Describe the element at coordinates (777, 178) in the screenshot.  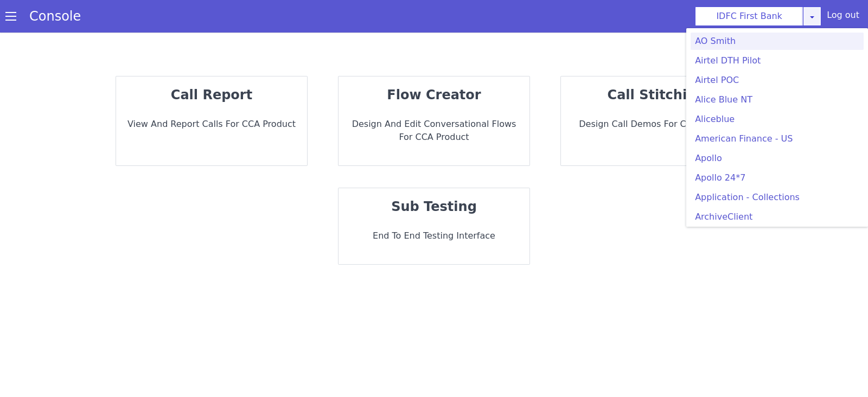
I see `a: Apollo 24*7` at that location.